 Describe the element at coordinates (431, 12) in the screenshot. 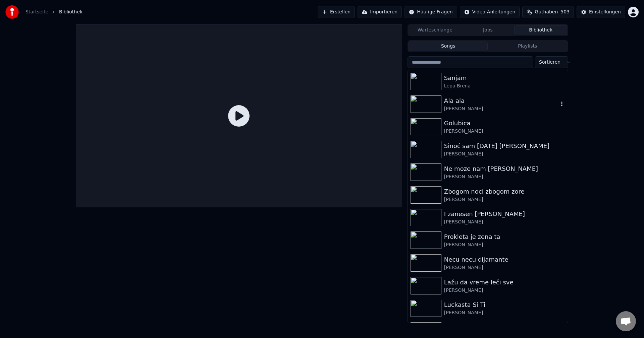

I see `button: Häufige Fragen` at that location.